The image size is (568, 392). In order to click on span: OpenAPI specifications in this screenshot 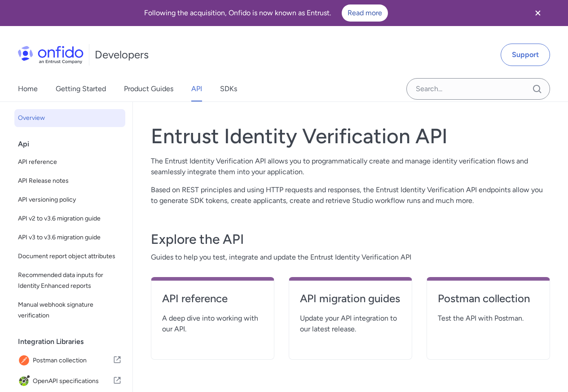, I will do `click(73, 381)`.